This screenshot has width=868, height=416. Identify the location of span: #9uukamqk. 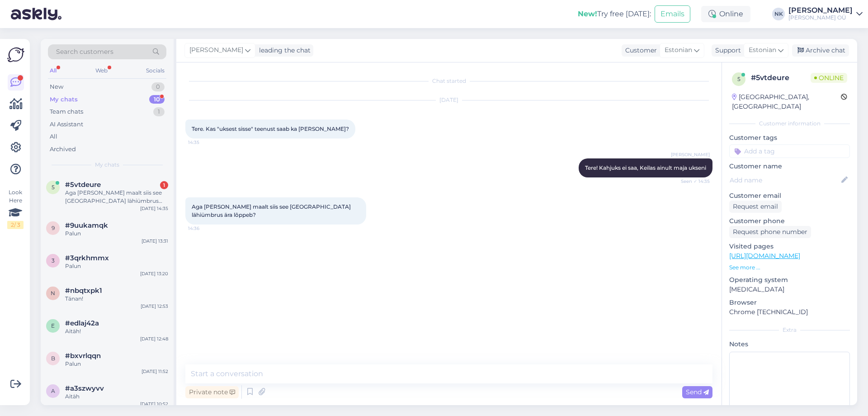
(86, 225).